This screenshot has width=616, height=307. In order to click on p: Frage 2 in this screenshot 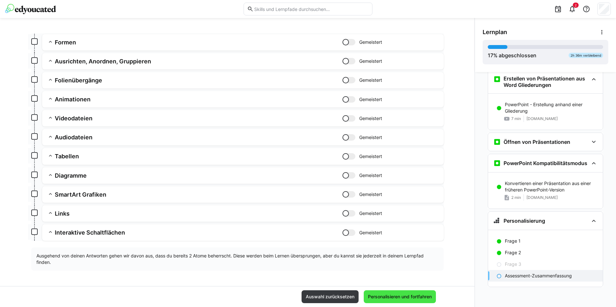, I will do `click(513, 253)`.